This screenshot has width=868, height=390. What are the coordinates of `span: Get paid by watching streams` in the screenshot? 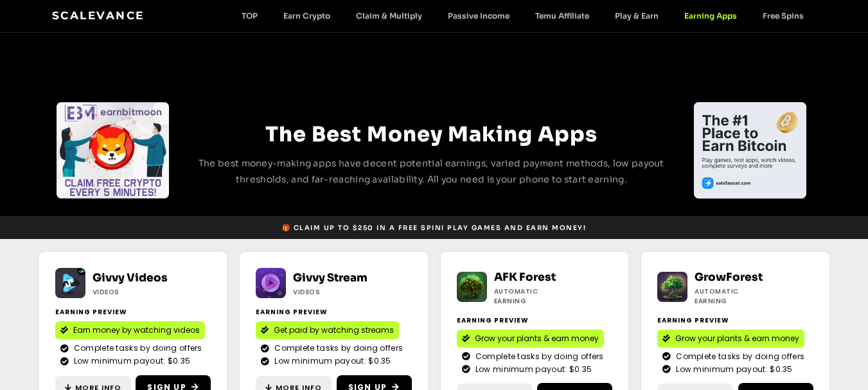 It's located at (334, 330).